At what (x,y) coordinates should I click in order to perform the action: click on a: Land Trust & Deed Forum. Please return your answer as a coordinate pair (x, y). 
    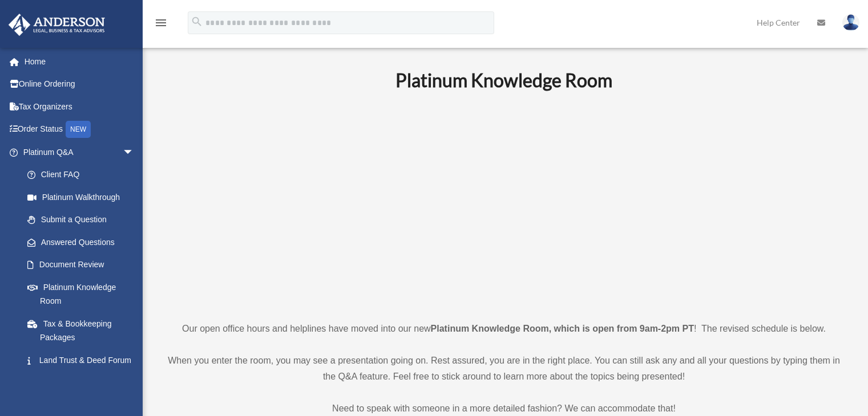
    Looking at the image, I should click on (83, 360).